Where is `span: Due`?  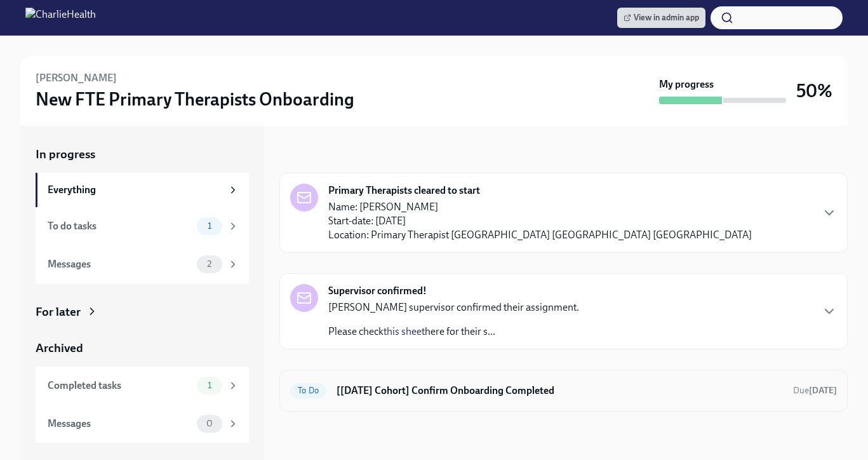 span: Due is located at coordinates (814, 390).